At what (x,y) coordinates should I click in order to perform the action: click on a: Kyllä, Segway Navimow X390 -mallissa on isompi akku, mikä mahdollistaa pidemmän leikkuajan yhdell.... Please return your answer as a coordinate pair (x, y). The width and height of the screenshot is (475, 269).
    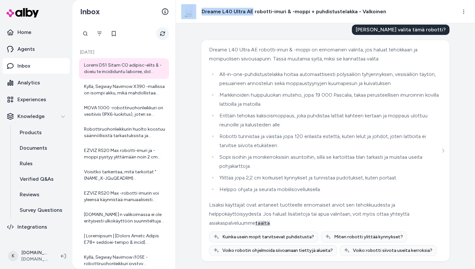
    Looking at the image, I should click on (124, 90).